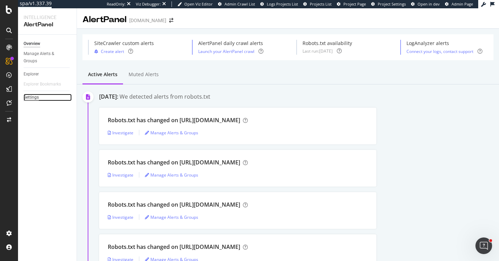 Image resolution: width=499 pixels, height=261 pixels. Describe the element at coordinates (318, 4) in the screenshot. I see `a: Projects List` at that location.